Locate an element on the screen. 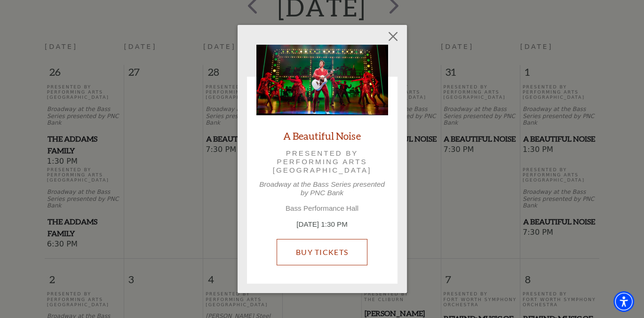  a: A Beautiful Noise is located at coordinates (321, 136).